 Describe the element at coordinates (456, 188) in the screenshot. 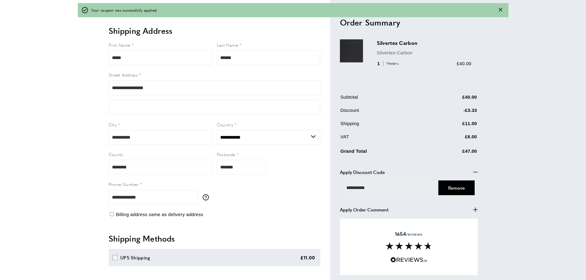

I see `button: Cancel Coupon` at that location.